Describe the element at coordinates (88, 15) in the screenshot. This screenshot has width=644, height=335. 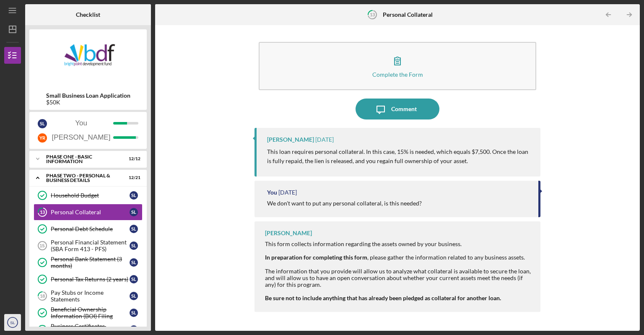
I see `b: Checklist` at that location.